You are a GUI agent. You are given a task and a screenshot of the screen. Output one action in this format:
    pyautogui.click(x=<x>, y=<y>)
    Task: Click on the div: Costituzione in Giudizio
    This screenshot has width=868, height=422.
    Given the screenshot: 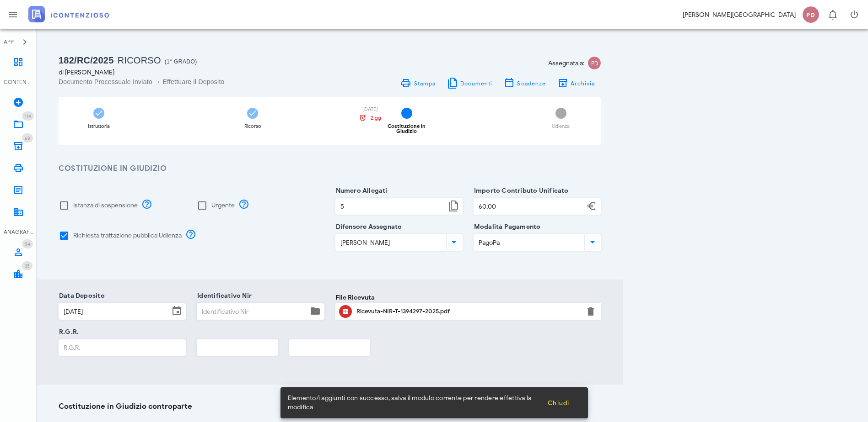 What is the action you would take?
    pyautogui.click(x=406, y=129)
    